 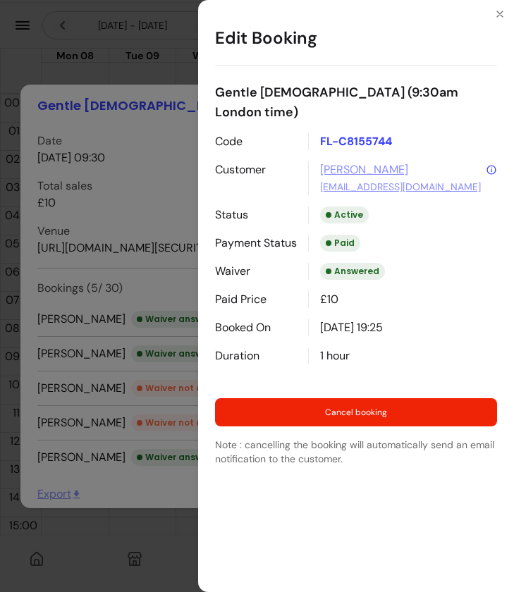 I want to click on p: Payment Status, so click(x=256, y=243).